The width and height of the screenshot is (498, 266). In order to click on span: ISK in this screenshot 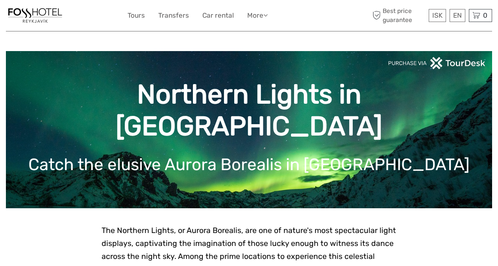, I will do `click(437, 15)`.